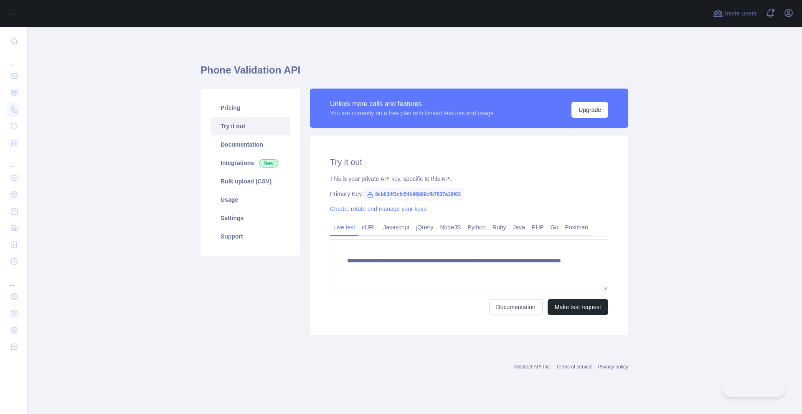 Image resolution: width=802 pixels, height=414 pixels. I want to click on a: Support, so click(250, 236).